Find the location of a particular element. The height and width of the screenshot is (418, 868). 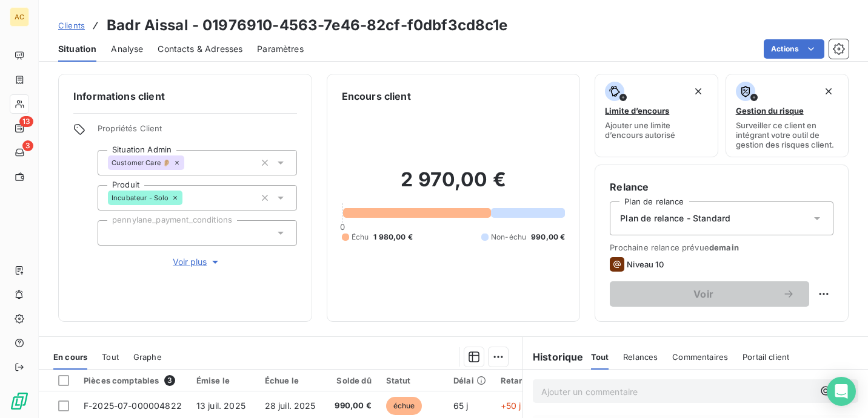

span: Commentaires is located at coordinates (700, 357).